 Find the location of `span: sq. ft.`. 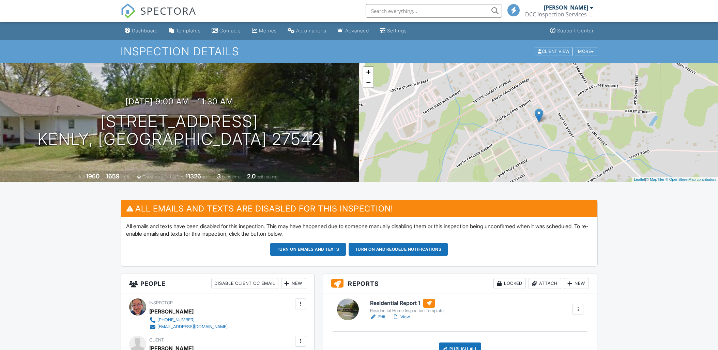

span: sq. ft. is located at coordinates (125, 177).